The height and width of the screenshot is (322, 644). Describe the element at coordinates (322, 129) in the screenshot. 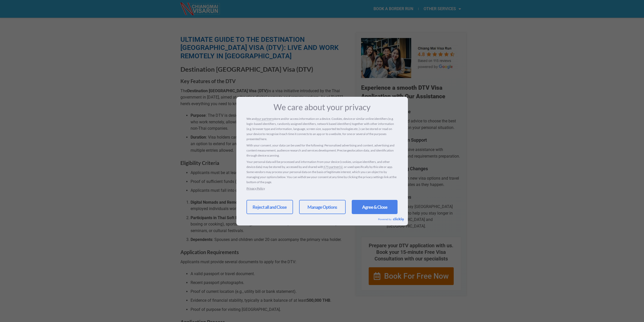

I see `p: We and store and/or access information on a device. Cookies, device or similar online identifiers...` at that location.